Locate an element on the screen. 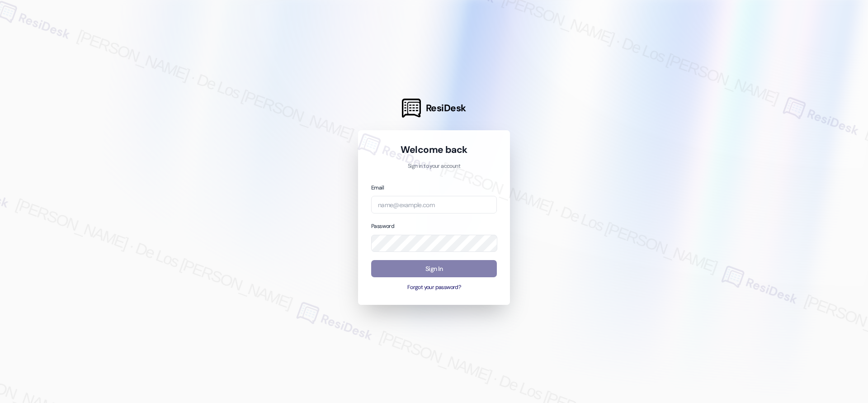  button: Forgot your password? is located at coordinates (434, 288).